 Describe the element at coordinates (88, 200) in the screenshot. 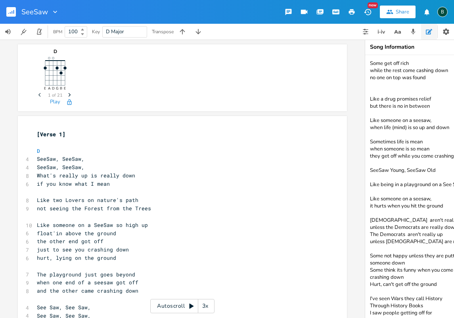

I see `span: Like two Lovers on nature's path` at that location.